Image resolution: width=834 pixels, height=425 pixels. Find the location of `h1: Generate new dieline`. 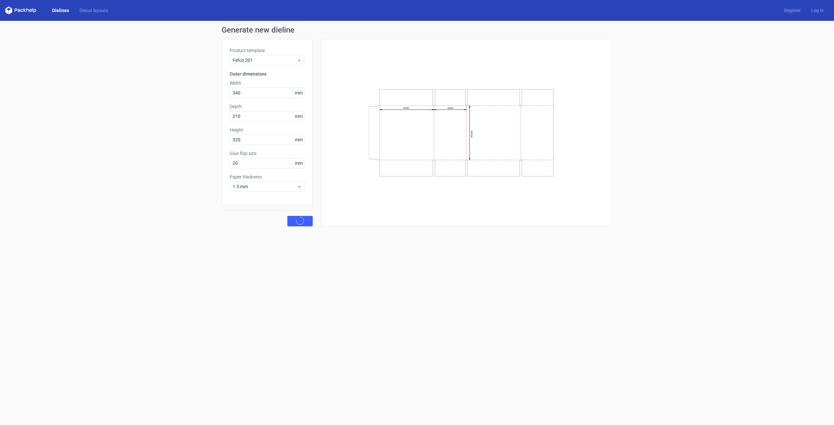

h1: Generate new dieline is located at coordinates (417, 30).